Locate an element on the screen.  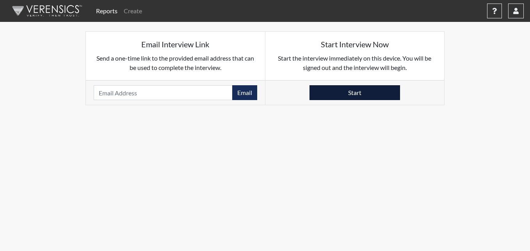
a: Reports is located at coordinates (107, 11).